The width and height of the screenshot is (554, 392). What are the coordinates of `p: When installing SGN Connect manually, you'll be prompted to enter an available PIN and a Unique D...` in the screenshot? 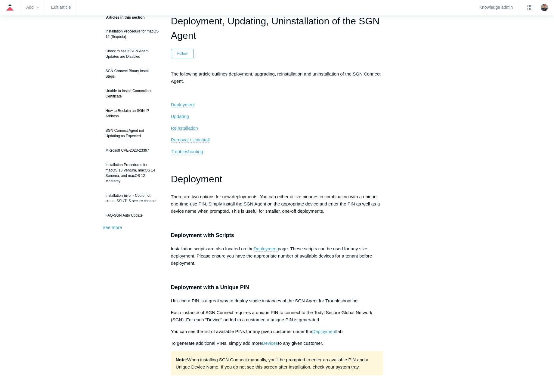 It's located at (277, 363).